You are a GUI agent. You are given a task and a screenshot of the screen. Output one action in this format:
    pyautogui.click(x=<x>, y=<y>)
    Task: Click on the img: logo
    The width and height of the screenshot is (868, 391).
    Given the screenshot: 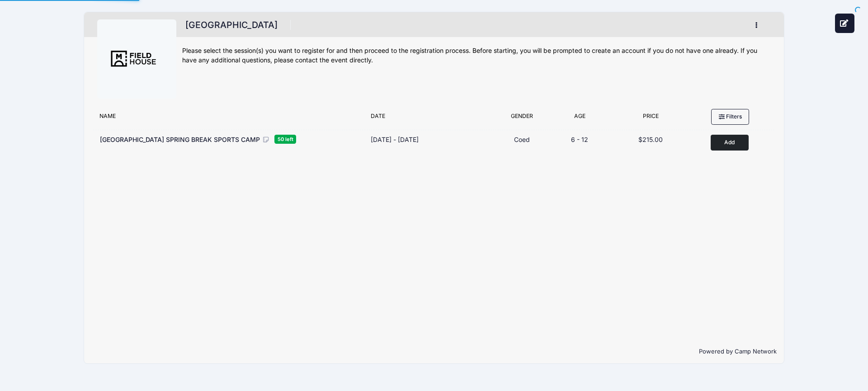 What is the action you would take?
    pyautogui.click(x=137, y=60)
    